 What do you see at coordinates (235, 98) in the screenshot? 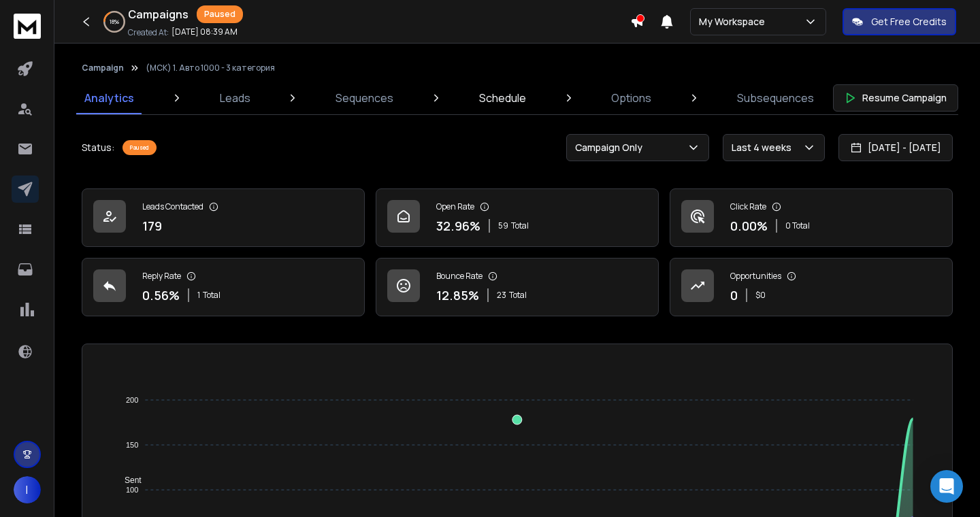
I see `a: Leads` at bounding box center [235, 98].